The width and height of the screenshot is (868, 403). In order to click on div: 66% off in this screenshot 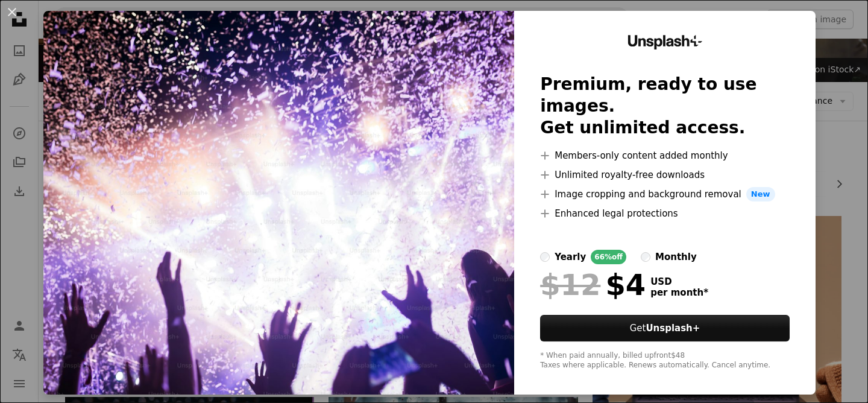, I will do `click(608, 257)`.